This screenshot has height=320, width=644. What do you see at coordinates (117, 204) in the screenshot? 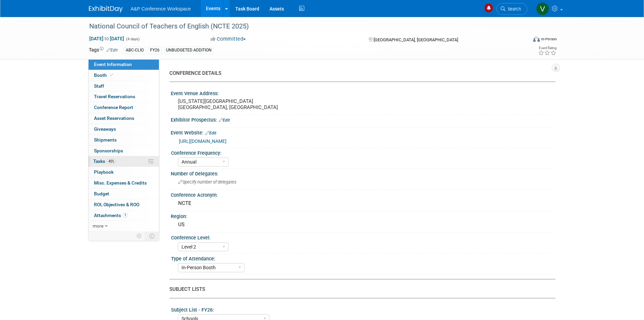
I see `span: ROI, Objectives & ROO` at bounding box center [117, 204].